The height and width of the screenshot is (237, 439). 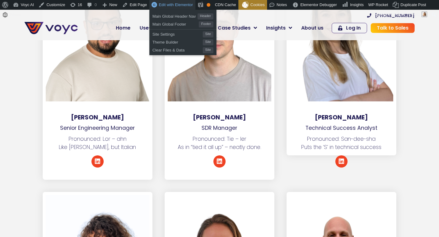 I want to click on p: Pronounced: San-dee-sha Puts the ‘S’ in technical success, so click(x=341, y=143).